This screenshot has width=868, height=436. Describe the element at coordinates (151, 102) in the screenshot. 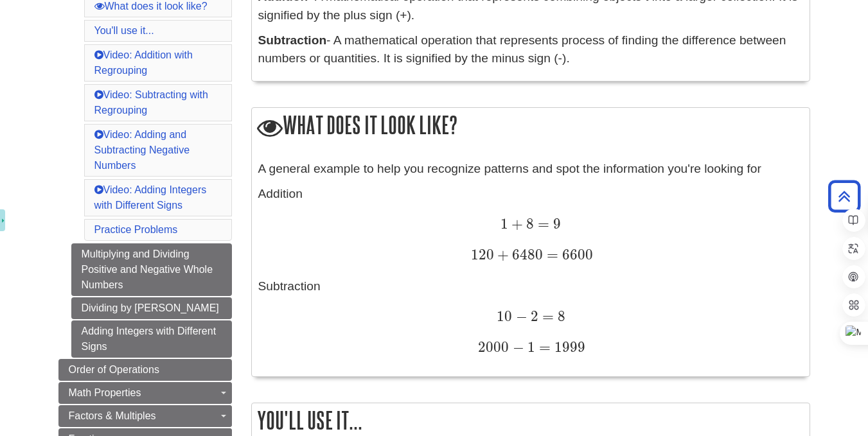

I see `a: Video: Subtracting with Regrouping` at that location.